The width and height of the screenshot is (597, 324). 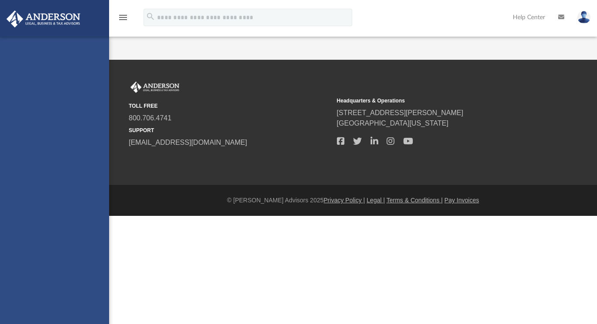 I want to click on i: menu, so click(x=123, y=17).